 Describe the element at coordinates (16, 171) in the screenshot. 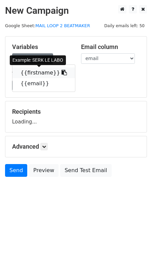

I see `a: Send` at that location.